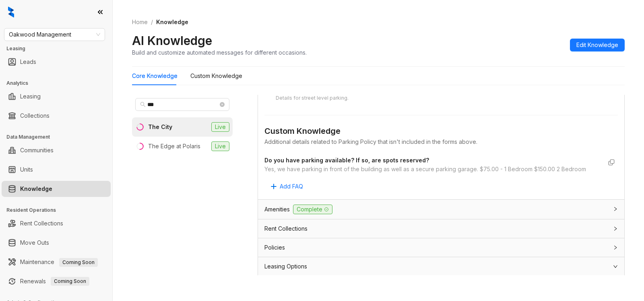  I want to click on div: Additional details related to Parking Policy that isn't included in the forms above., so click(441, 142).